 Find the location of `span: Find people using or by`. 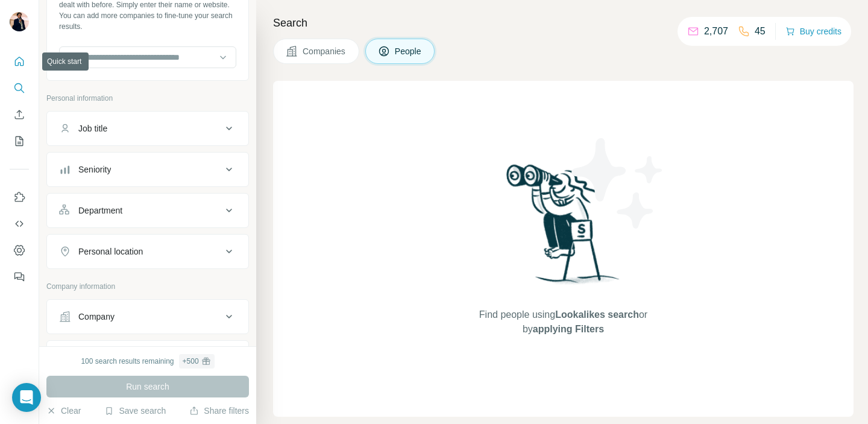

span: Find people using or by is located at coordinates (563, 322).